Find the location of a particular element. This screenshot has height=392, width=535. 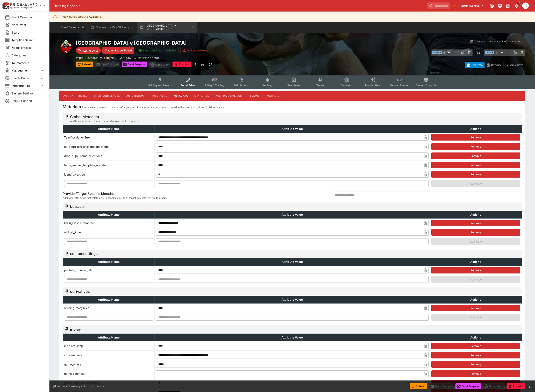

span: Detail Editor is located at coordinates (188, 85).